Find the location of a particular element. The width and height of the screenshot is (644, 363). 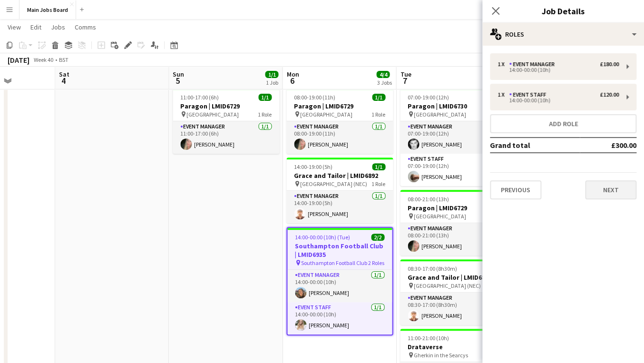

span: 2 Roles is located at coordinates (376, 263).